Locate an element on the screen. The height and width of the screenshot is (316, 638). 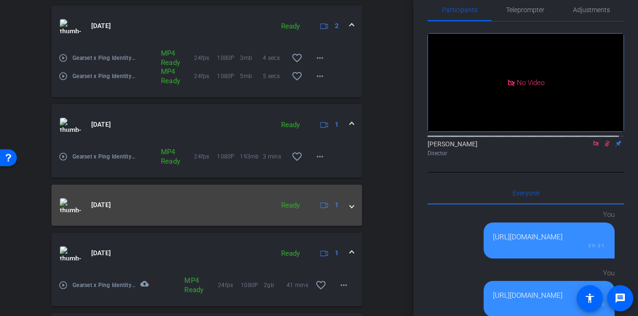
mat-icon: accessibility is located at coordinates (590, 299).